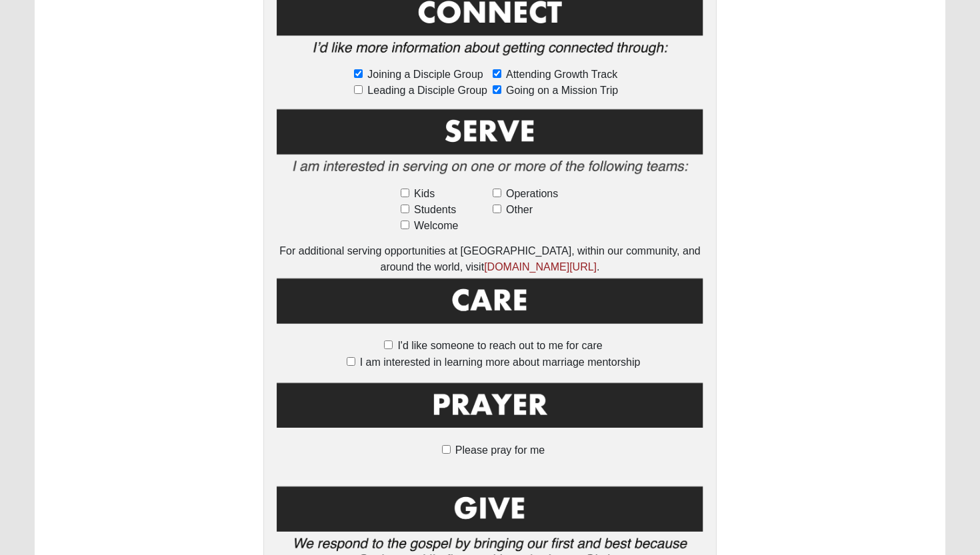 The width and height of the screenshot is (980, 555). I want to click on img: Prayer.png, so click(490, 410).